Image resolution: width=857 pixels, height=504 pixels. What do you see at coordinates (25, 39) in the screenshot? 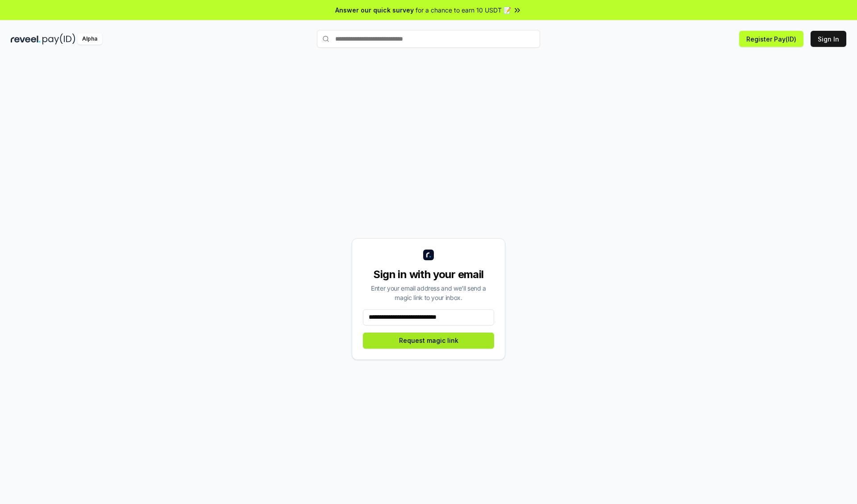
I see `img: reveel_dark` at bounding box center [25, 39].